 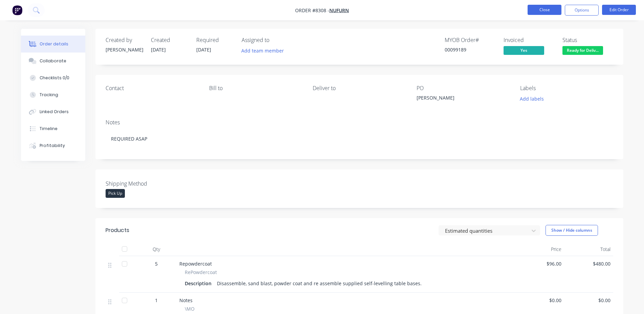 What do you see at coordinates (156, 300) in the screenshot?
I see `span: 1` at bounding box center [156, 300].